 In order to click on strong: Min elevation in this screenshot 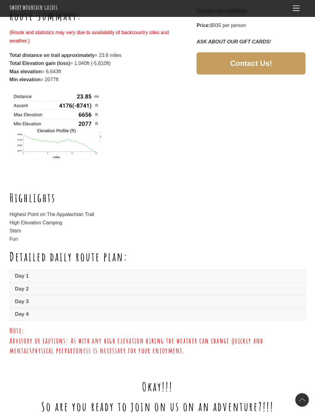, I will do `click(25, 80)`.